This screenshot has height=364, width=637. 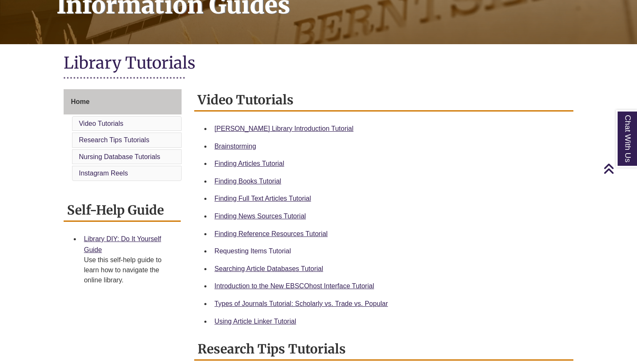 I want to click on a: Finding News Sources Tutorial, so click(x=260, y=216).